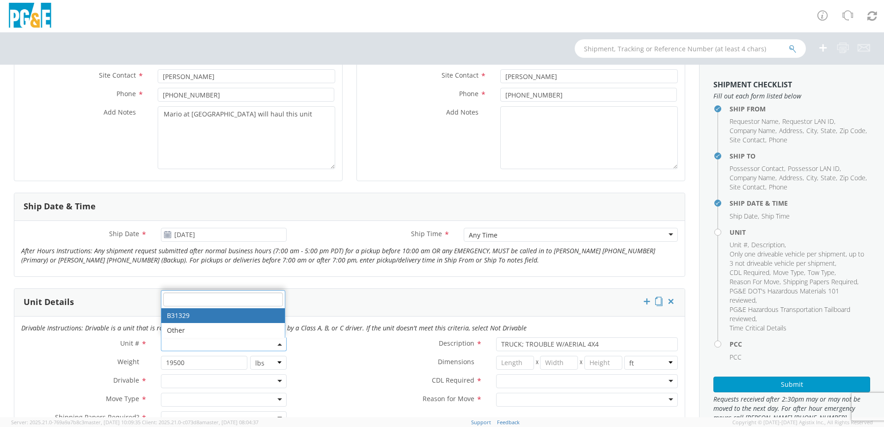  Describe the element at coordinates (754, 281) in the screenshot. I see `span: Reason For Move` at that location.